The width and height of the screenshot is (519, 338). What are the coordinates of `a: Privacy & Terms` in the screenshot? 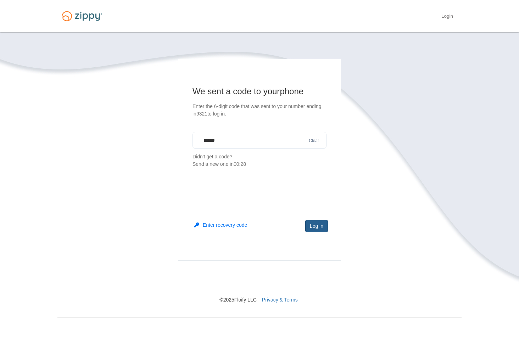 It's located at (280, 300).